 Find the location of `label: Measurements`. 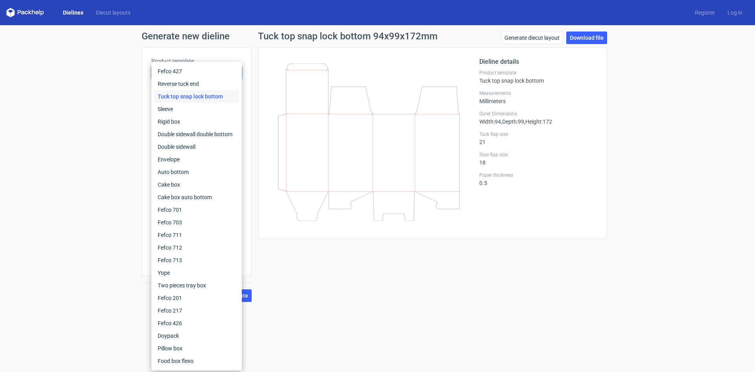

label: Measurements is located at coordinates (539, 93).